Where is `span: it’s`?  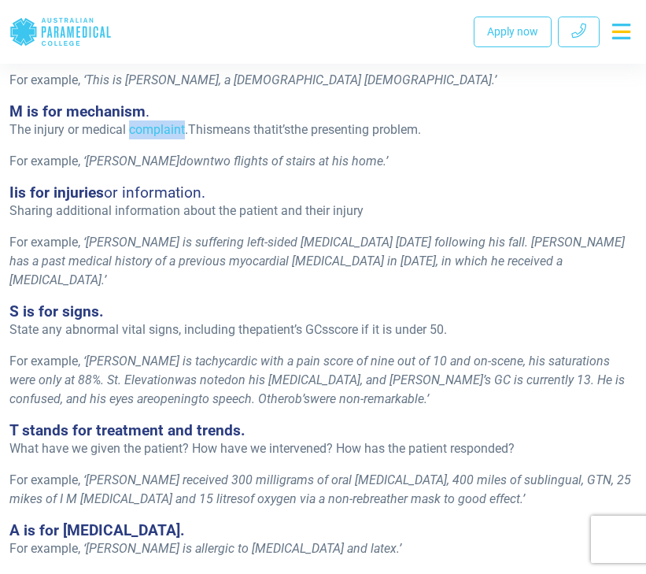
span: it’s is located at coordinates (282, 129).